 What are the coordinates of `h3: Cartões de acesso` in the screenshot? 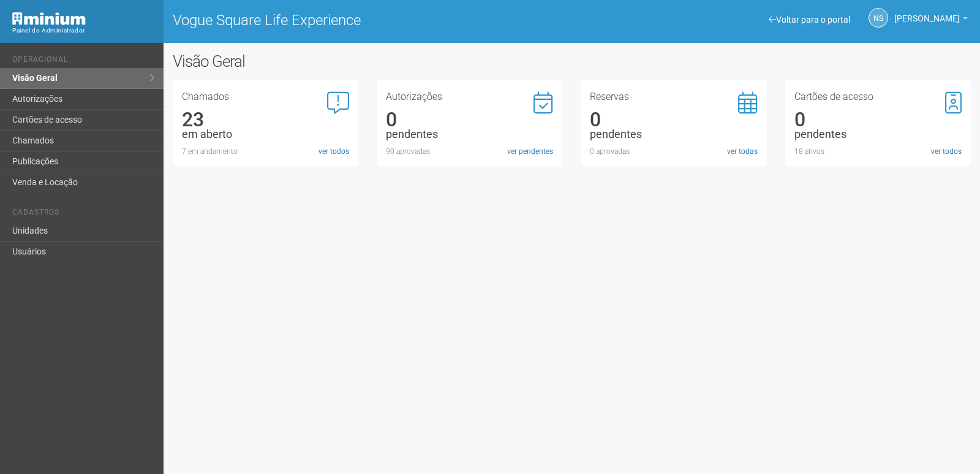 It's located at (878, 97).